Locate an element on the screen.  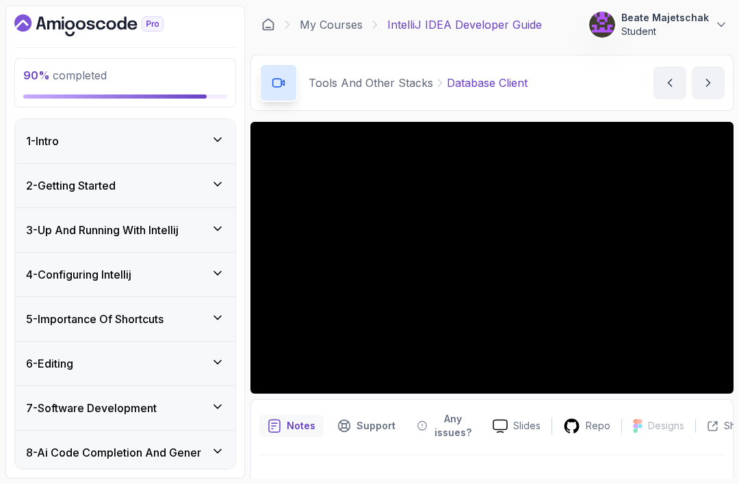
p: Support is located at coordinates (376, 426).